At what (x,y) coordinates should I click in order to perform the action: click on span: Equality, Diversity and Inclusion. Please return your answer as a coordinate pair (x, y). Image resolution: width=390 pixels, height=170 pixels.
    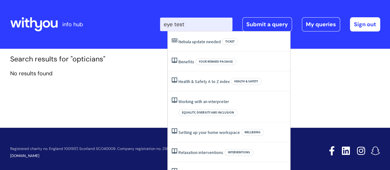
    Looking at the image, I should click on (208, 113).